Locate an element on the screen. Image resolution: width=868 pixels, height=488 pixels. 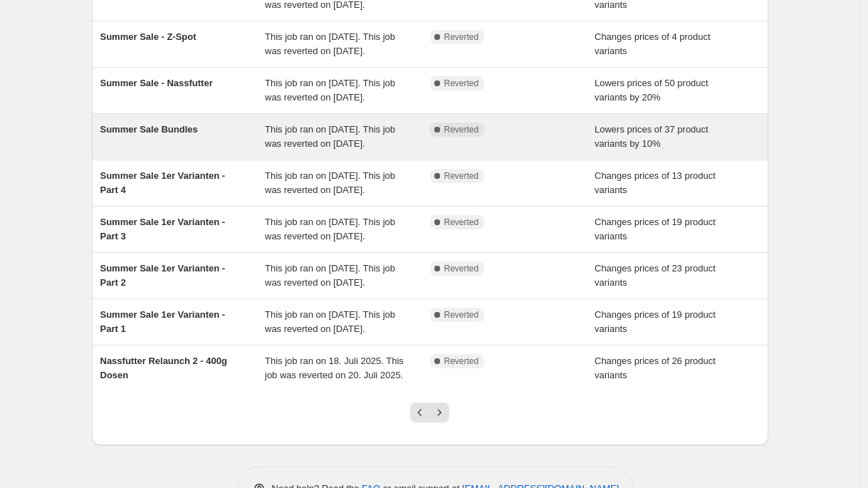
span: Summer Sale 1er Varianten - Part 2 is located at coordinates (163, 275).